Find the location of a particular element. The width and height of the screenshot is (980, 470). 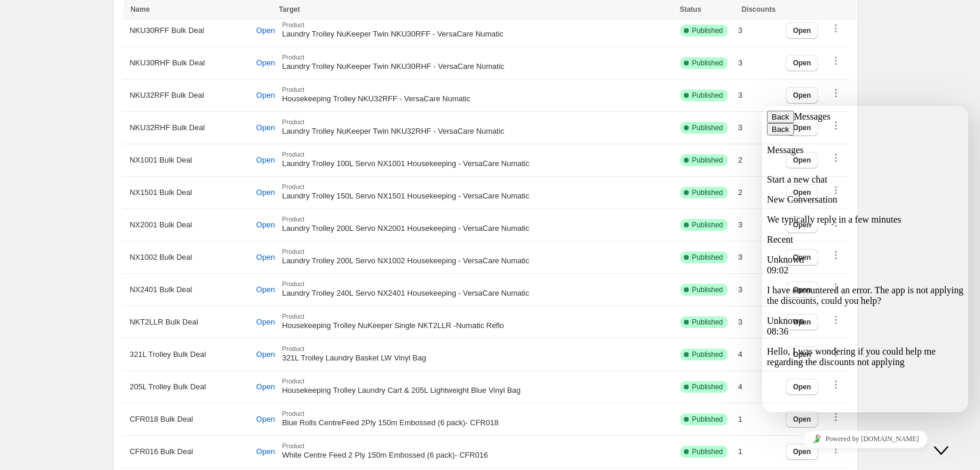

span: NX2401 Bulk Deal is located at coordinates (160, 290).